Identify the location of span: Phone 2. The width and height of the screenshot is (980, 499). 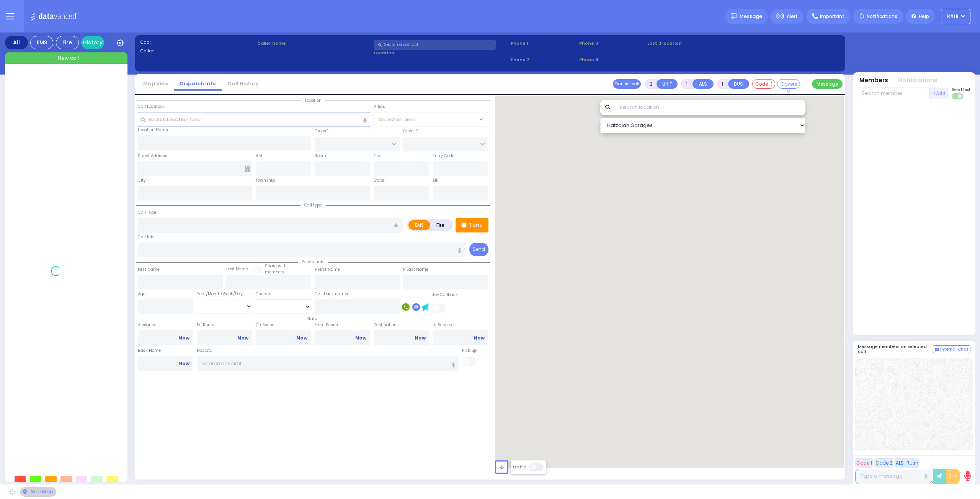
(543, 59).